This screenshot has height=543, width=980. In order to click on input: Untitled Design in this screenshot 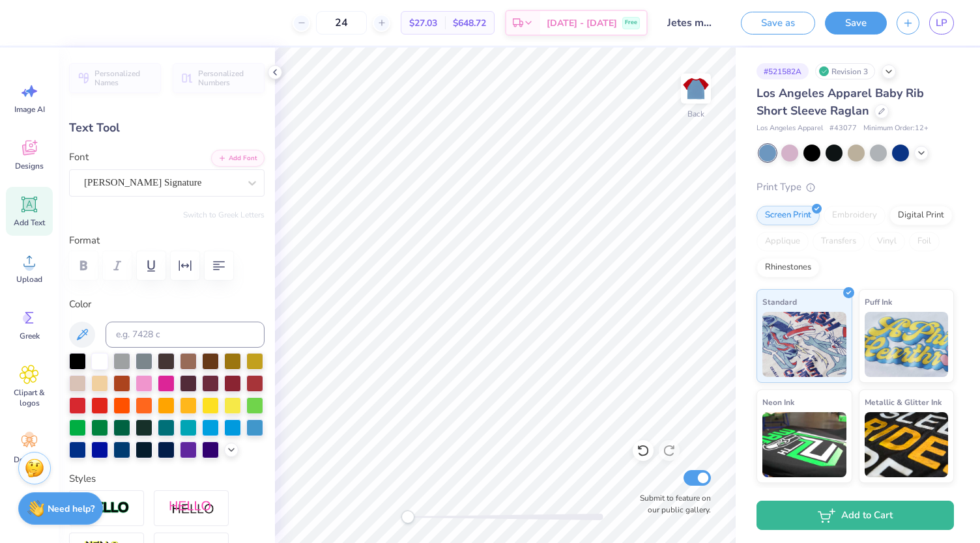, I will do `click(690, 23)`.